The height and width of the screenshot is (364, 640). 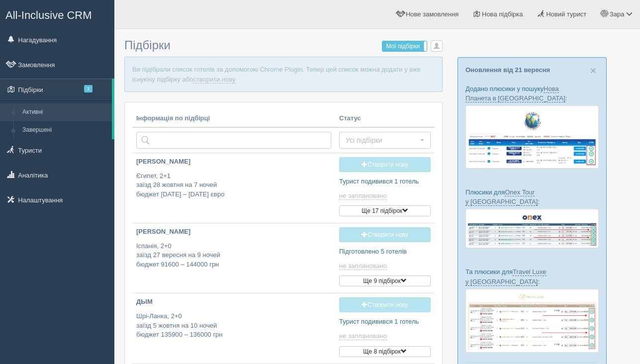 What do you see at coordinates (385, 119) in the screenshot?
I see `th: Статус` at bounding box center [385, 119].